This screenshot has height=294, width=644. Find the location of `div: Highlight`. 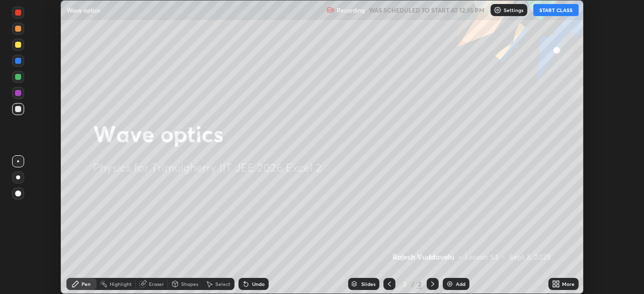

div: Highlight is located at coordinates (120, 284).